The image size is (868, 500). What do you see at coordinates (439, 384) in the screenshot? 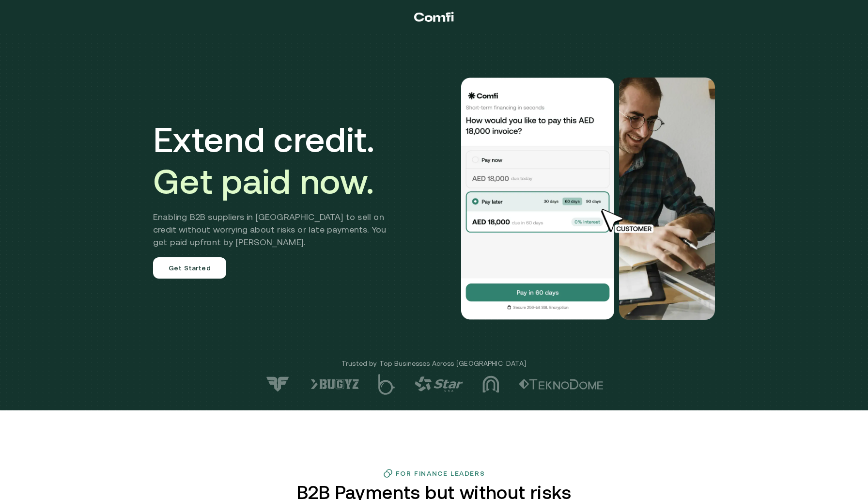
I see `img: logo-4` at bounding box center [439, 384].